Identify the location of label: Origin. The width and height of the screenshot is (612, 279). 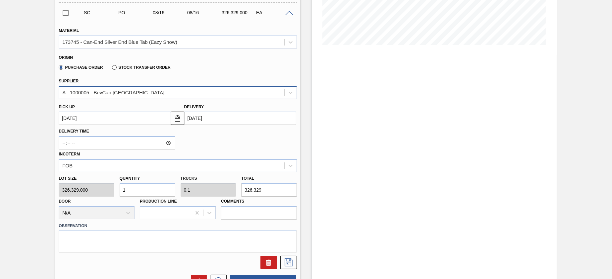
(66, 57).